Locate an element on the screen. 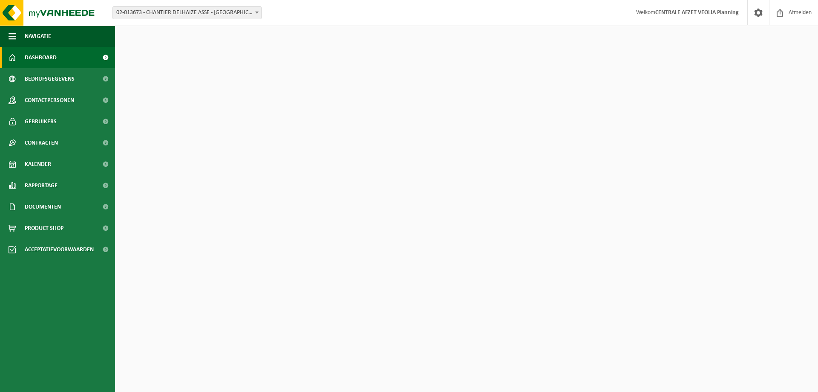 The image size is (818, 392). span: Rapportage is located at coordinates (41, 185).